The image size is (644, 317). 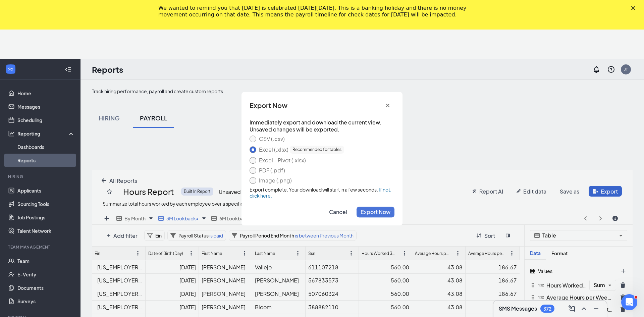 What do you see at coordinates (270, 139) in the screenshot?
I see `label: CSV (.csv)` at bounding box center [270, 139].